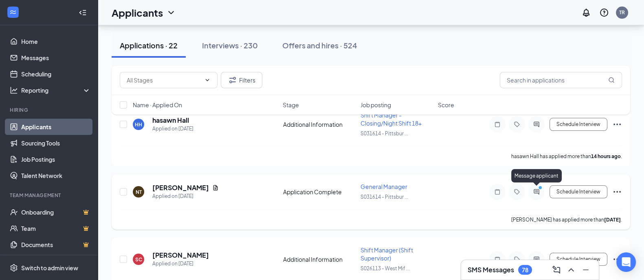 The image size is (644, 280). I want to click on svg: Filter, so click(233, 80).